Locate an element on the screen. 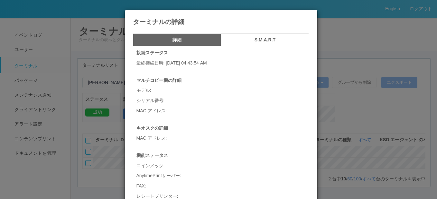 The height and width of the screenshot is (199, 437). p: AnytimePrintサーバー : is located at coordinates (223, 176).